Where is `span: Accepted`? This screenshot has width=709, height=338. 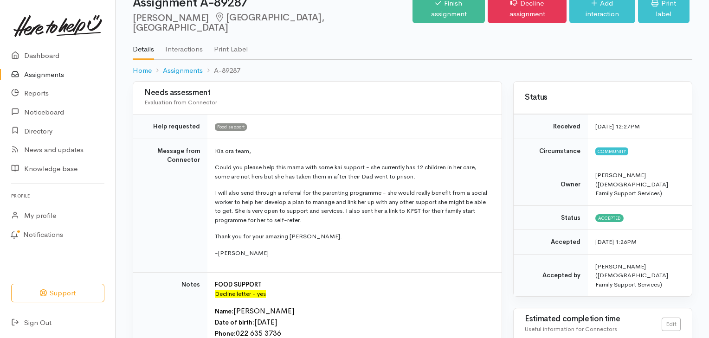
span: Accepted is located at coordinates (610, 218).